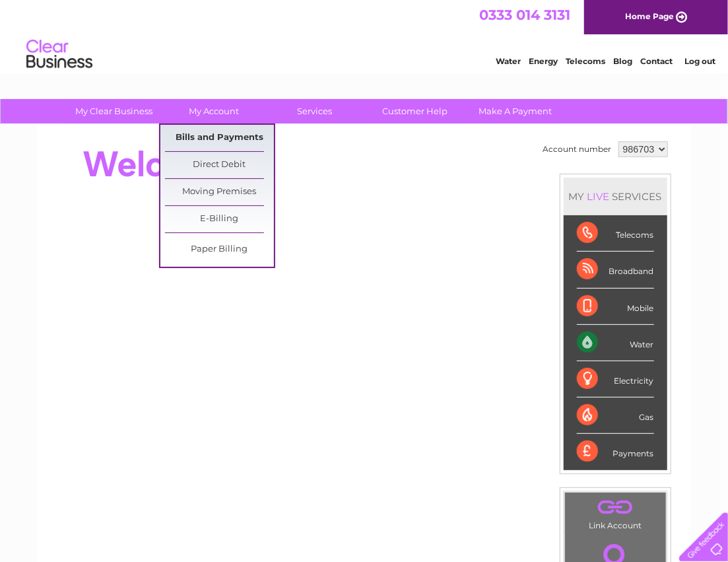  I want to click on a: Water, so click(509, 61).